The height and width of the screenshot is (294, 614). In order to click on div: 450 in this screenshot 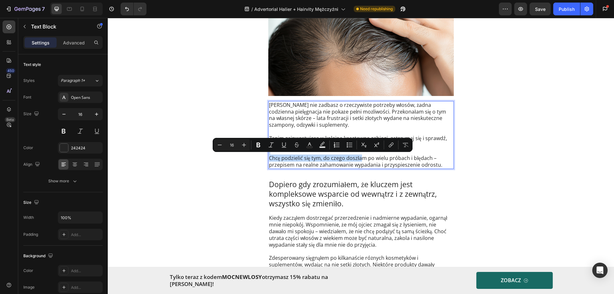, I will do `click(11, 71)`.